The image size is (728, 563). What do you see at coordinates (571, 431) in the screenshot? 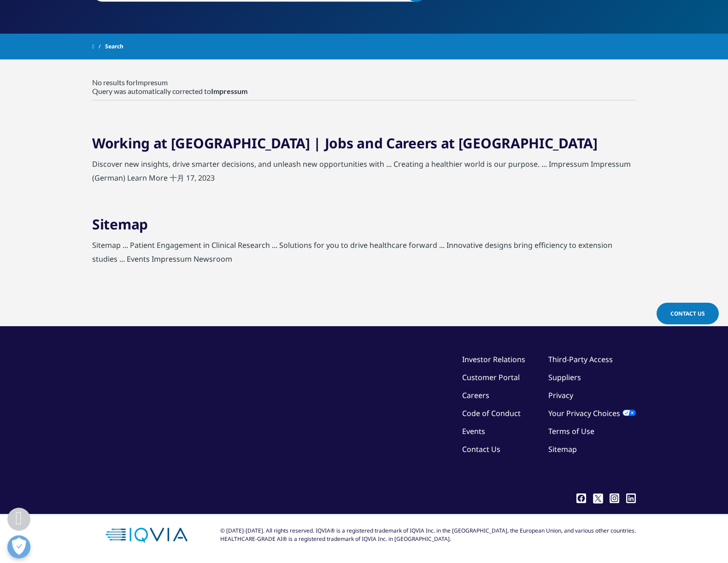
I see `a: Terms of Use` at bounding box center [571, 431].